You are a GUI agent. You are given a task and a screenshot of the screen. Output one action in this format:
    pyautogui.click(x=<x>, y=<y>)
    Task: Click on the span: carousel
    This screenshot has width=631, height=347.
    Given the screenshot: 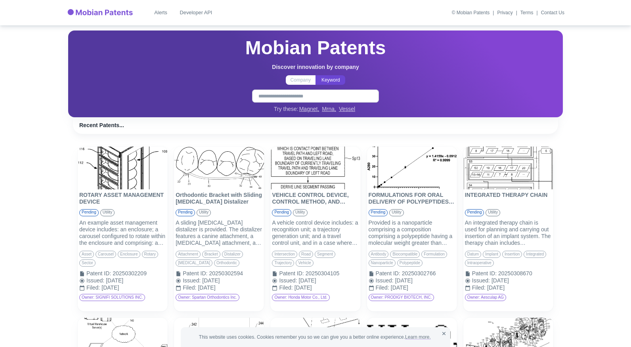 What is the action you would take?
    pyautogui.click(x=106, y=255)
    